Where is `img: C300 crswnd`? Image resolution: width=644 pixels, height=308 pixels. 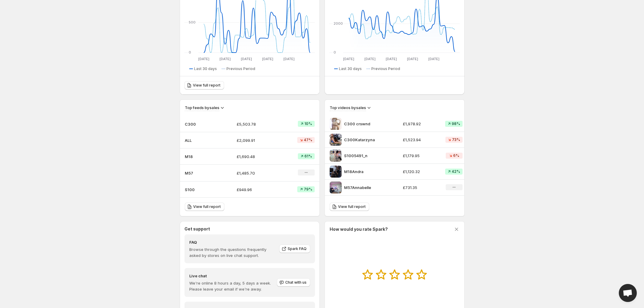
img: C300 crswnd is located at coordinates (336, 124).